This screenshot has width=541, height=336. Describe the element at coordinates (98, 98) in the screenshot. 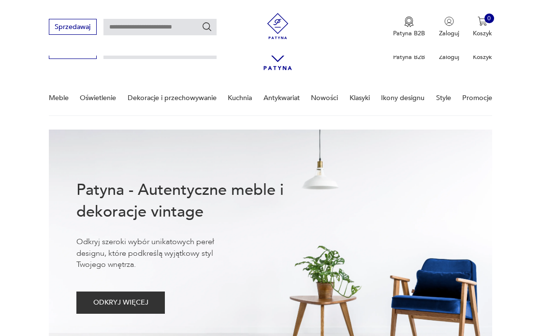

I see `a: Oświetlenie` at that location.